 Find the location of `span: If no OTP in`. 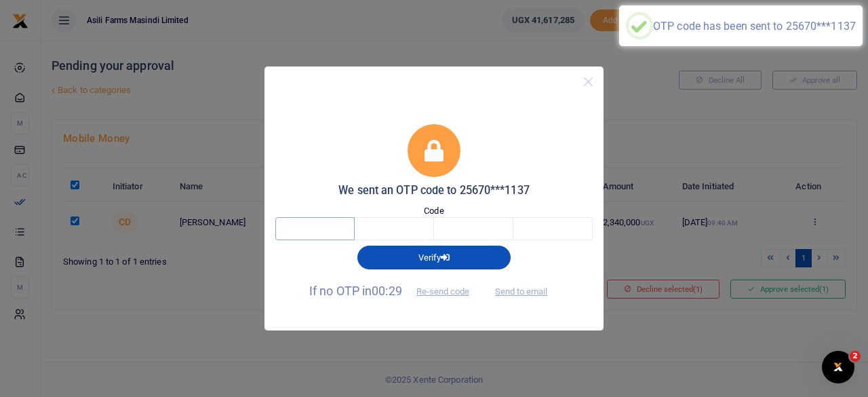

span: If no OTP in is located at coordinates (395, 290).